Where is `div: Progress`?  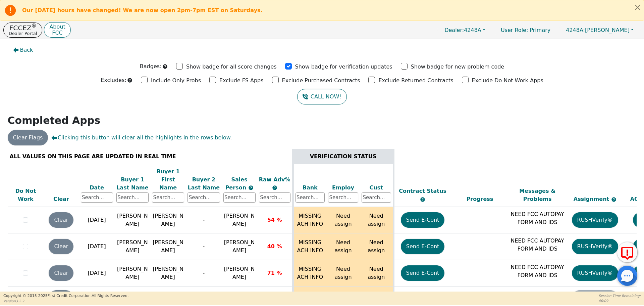
div: Progress is located at coordinates (480, 199).